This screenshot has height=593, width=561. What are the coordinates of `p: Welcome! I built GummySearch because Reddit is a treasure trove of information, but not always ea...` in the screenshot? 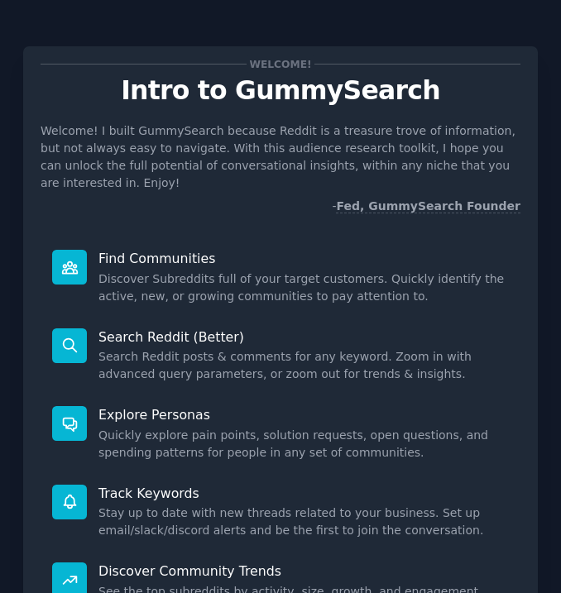 It's located at (280, 157).